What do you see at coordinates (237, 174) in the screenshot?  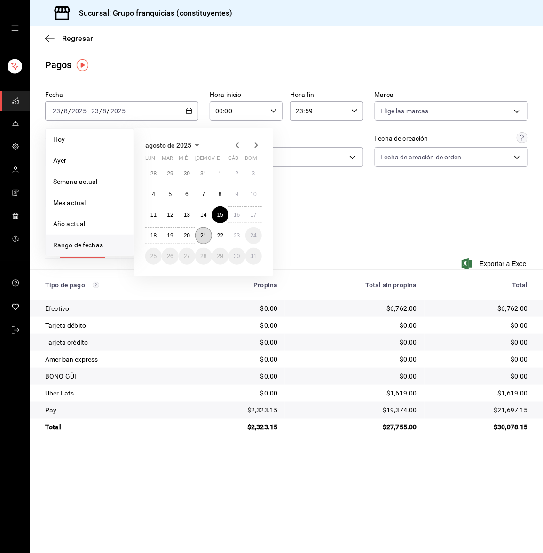 I see `abbr: 2 de agosto de 2025` at bounding box center [237, 174].